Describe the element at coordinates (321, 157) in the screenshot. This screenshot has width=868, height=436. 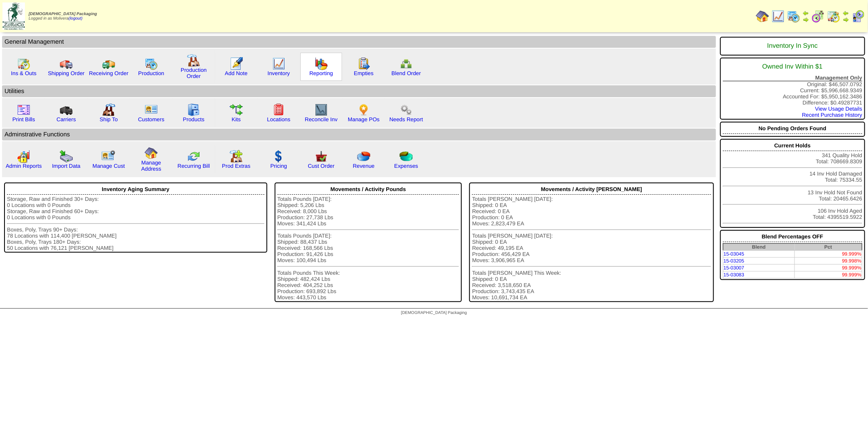
I see `img: cust_order.png` at that location.